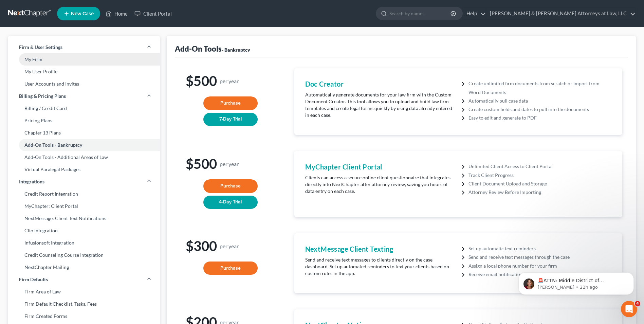 The height and width of the screenshot is (324, 644). I want to click on a: MyChapter: Client Portal, so click(84, 206).